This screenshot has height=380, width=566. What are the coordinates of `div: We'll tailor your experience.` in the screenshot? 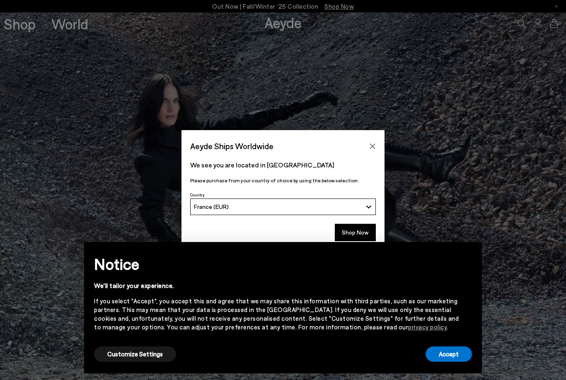 It's located at (276, 286).